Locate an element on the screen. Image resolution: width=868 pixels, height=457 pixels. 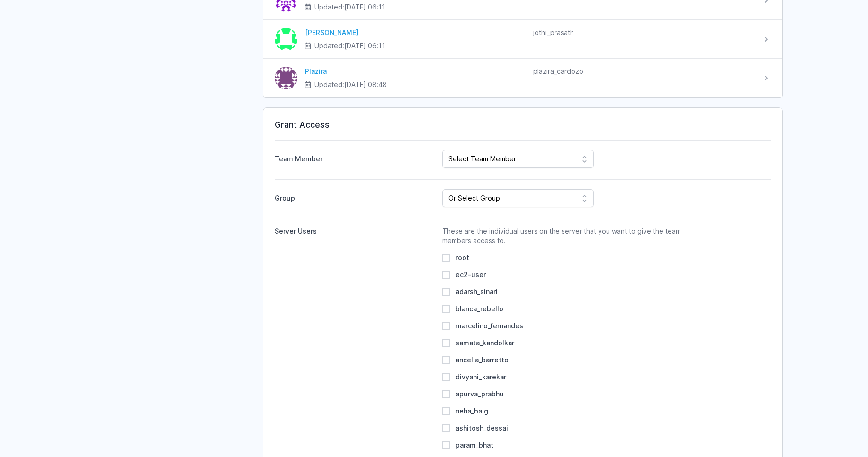
span: divyani_karekar is located at coordinates (480, 377).